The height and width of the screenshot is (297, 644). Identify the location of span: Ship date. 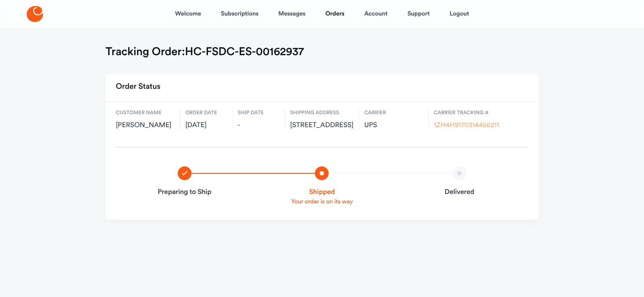
(258, 113).